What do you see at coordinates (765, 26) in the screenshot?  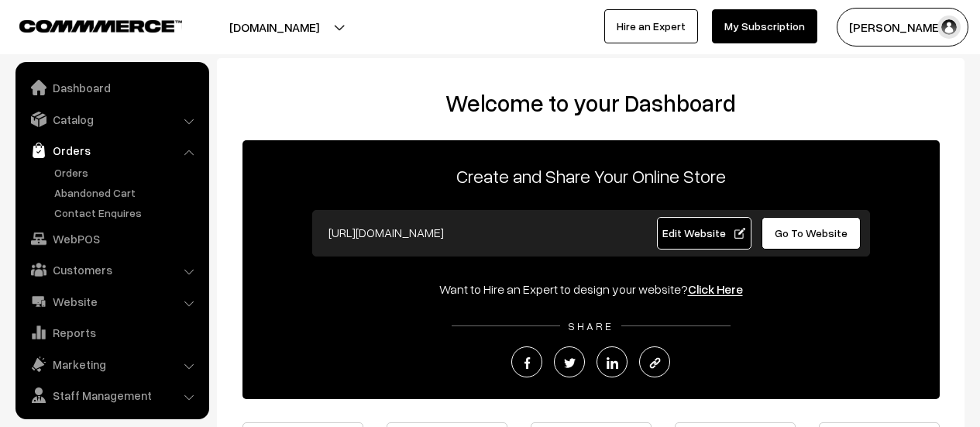 I see `a: My Subscription` at bounding box center [765, 26].